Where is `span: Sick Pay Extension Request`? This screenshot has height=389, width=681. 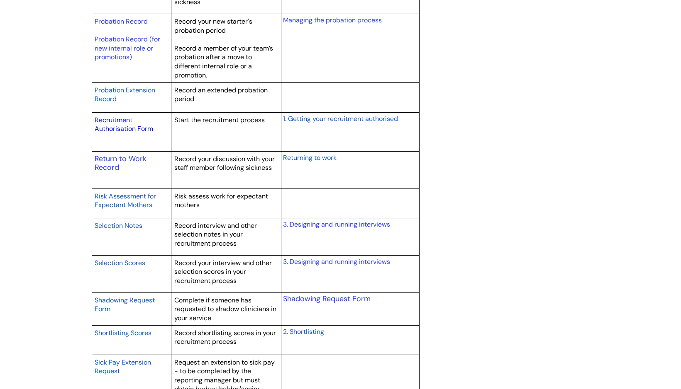
span: Sick Pay Extension Request is located at coordinates (123, 367).